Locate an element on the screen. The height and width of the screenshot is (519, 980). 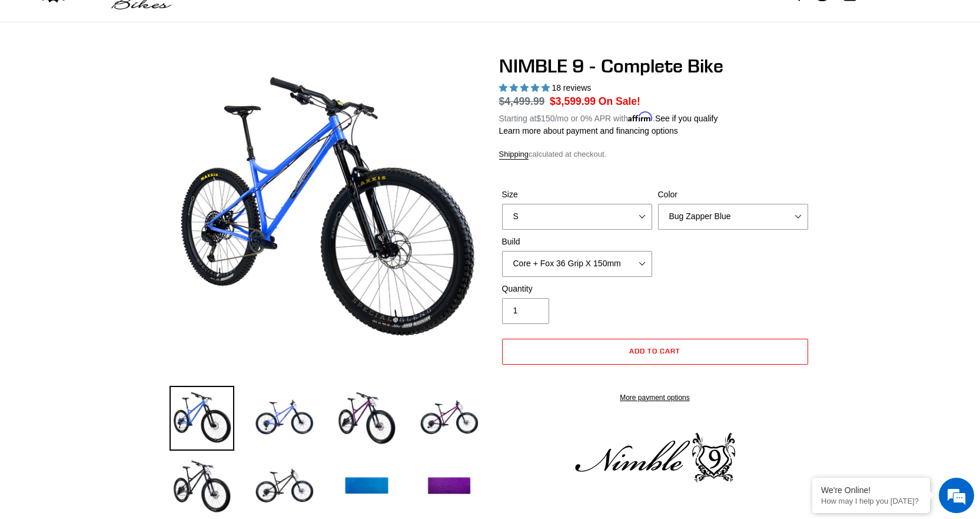
span: 18 reviews is located at coordinates (571, 88).